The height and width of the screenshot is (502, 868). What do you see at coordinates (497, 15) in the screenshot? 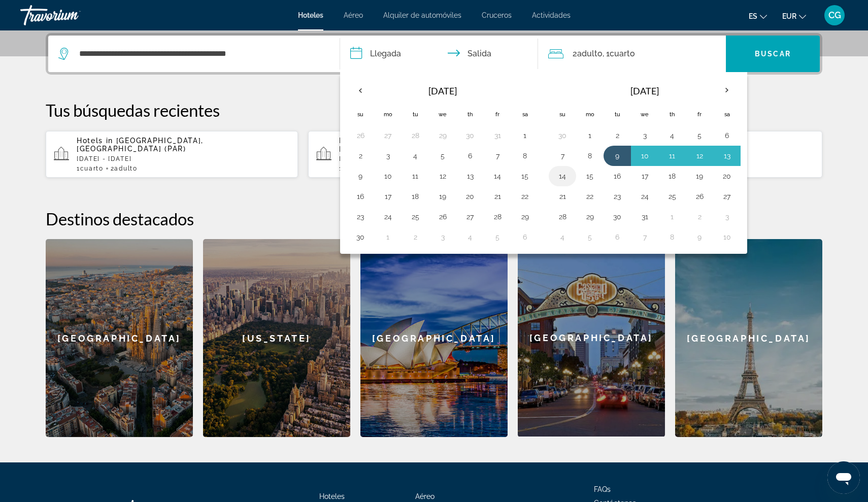
I see `a: Cruceros` at bounding box center [497, 15].